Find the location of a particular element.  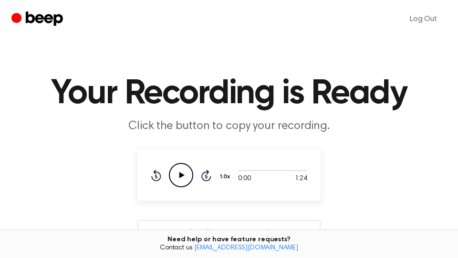

a: Log Out is located at coordinates (423, 19).